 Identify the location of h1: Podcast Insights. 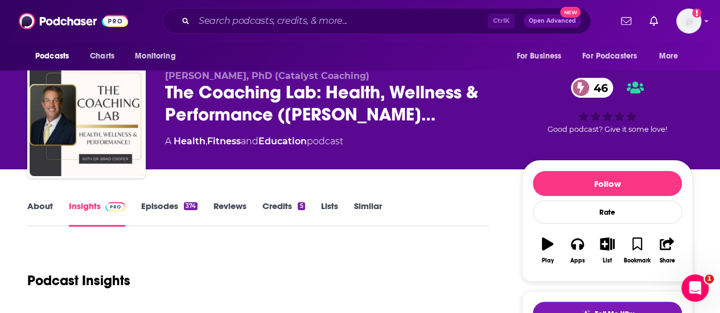
(79, 281).